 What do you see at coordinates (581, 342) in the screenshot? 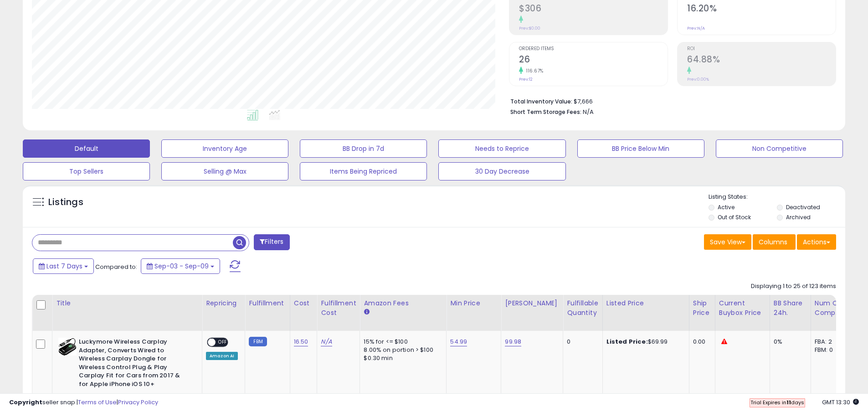
I see `div: 0` at bounding box center [581, 342].